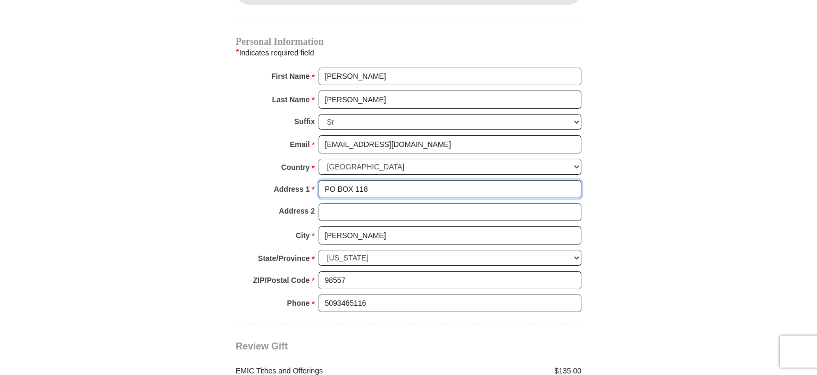 This screenshot has width=817, height=375. I want to click on strong: Country, so click(296, 167).